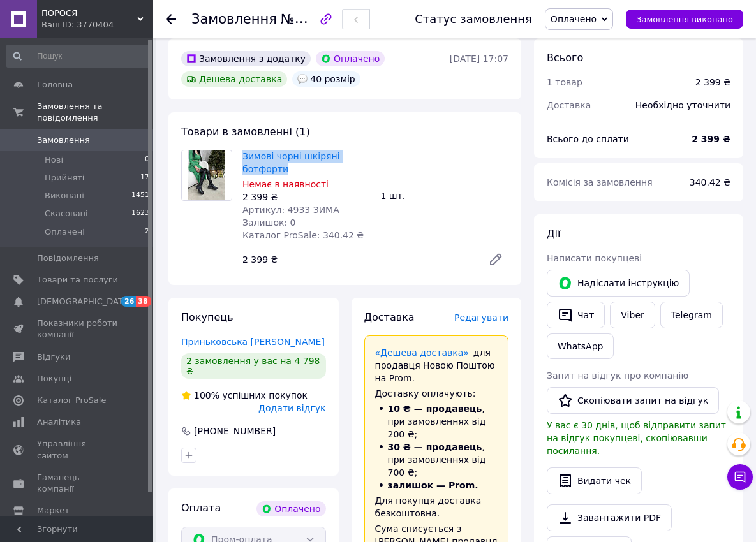 This screenshot has height=542, width=756. Describe the element at coordinates (303, 235) in the screenshot. I see `span: Каталог ProSale: 340.42 ₴` at that location.